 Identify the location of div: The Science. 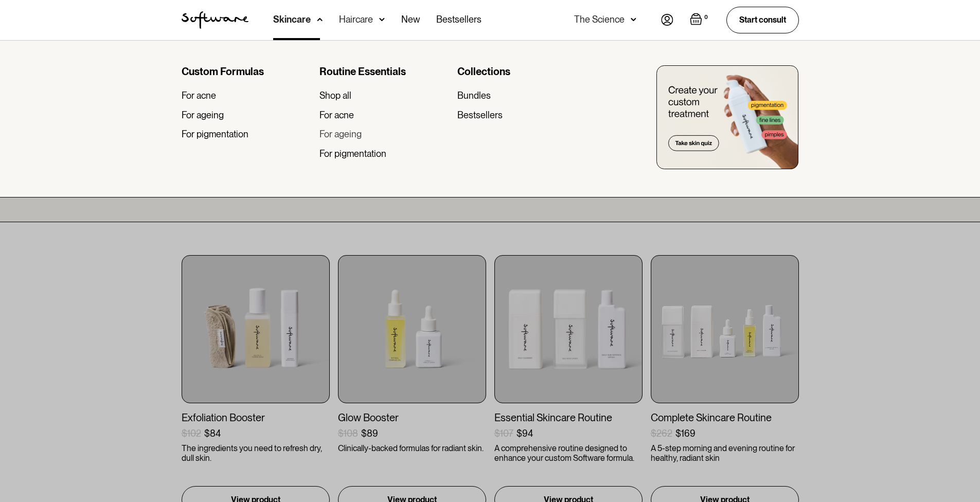
(599, 20).